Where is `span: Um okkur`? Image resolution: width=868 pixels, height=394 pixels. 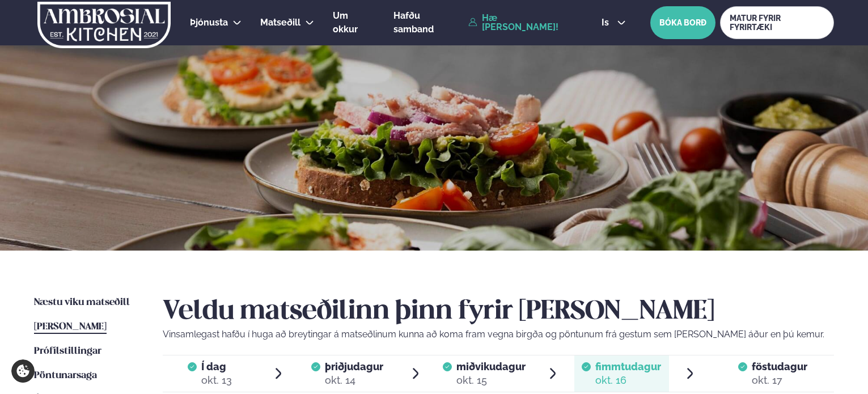
span: Um okkur is located at coordinates (346, 23).